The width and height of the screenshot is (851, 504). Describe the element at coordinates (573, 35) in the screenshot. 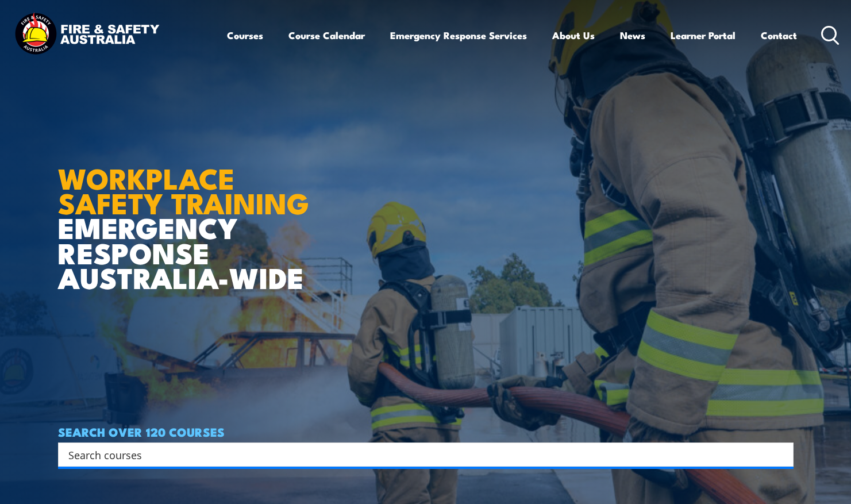

I see `a: About Us` at that location.